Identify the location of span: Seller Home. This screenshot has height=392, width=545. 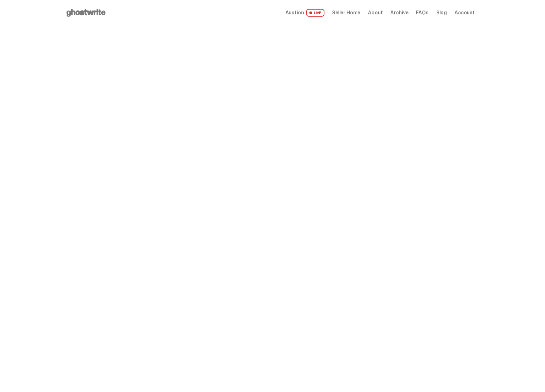
(346, 13).